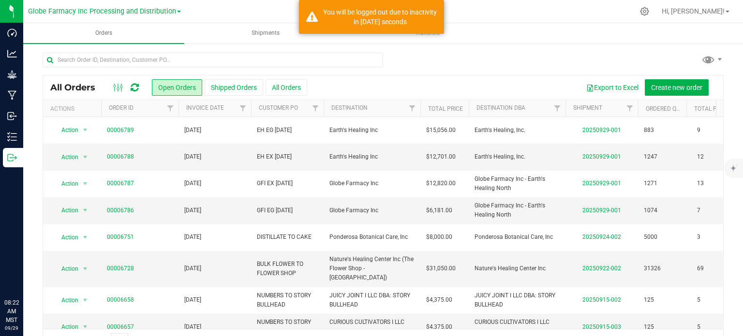  Describe the element at coordinates (287, 327) in the screenshot. I see `span: NUMBERS TO STORY HAVASU` at that location.